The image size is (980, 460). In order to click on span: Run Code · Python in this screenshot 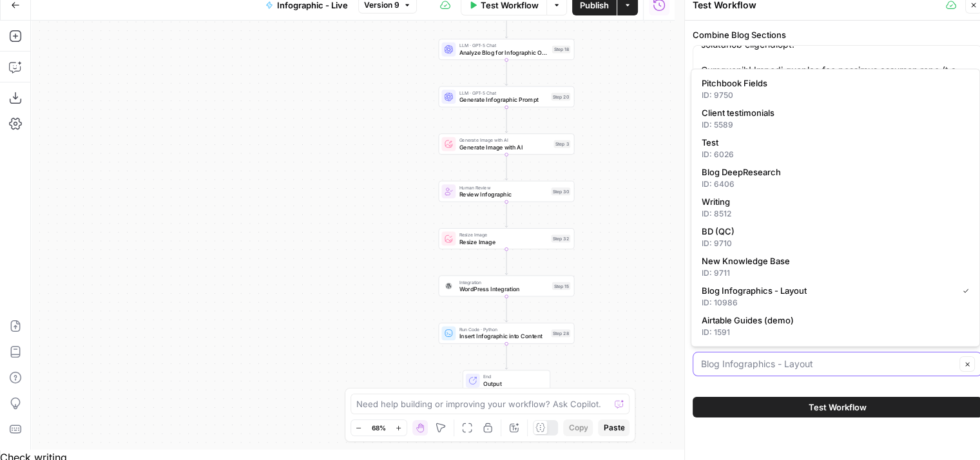, I will do `click(503, 329)`.